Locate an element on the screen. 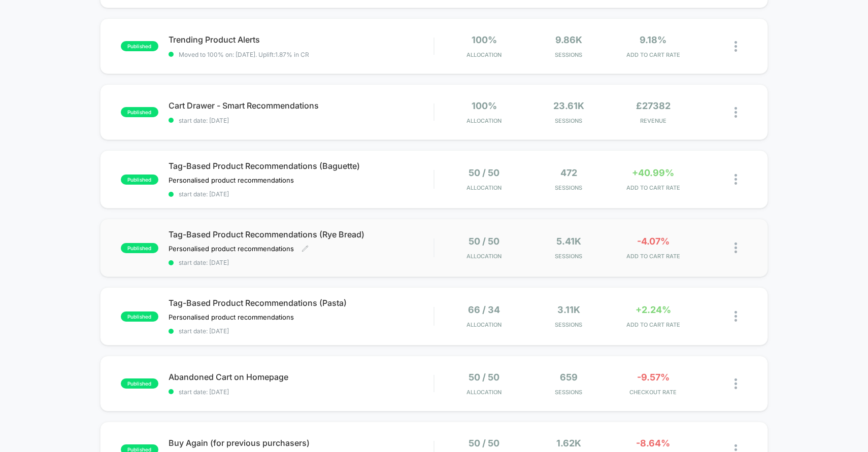 Image resolution: width=868 pixels, height=452 pixels. span: -8.64% is located at coordinates (653, 443).